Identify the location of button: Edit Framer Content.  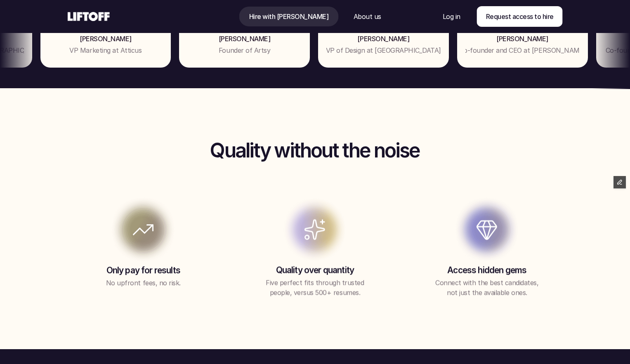
(620, 182).